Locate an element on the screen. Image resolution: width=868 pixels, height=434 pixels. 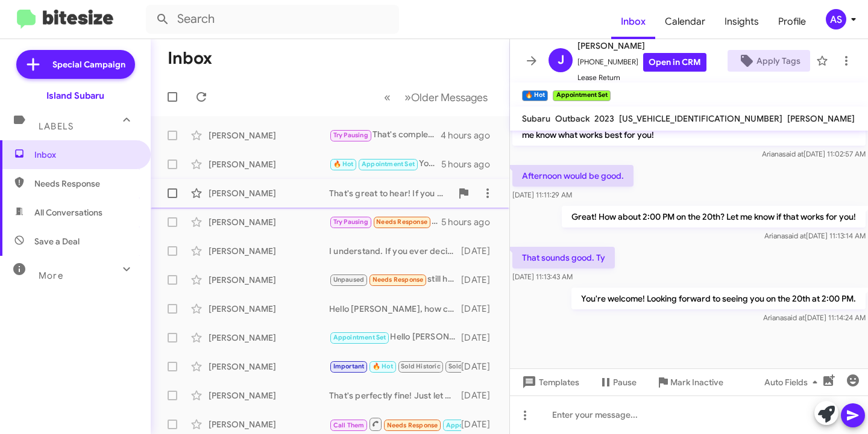
input: Search is located at coordinates (272, 19).